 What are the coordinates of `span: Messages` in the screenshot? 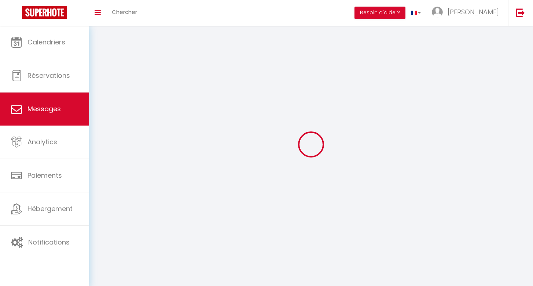 It's located at (44, 109).